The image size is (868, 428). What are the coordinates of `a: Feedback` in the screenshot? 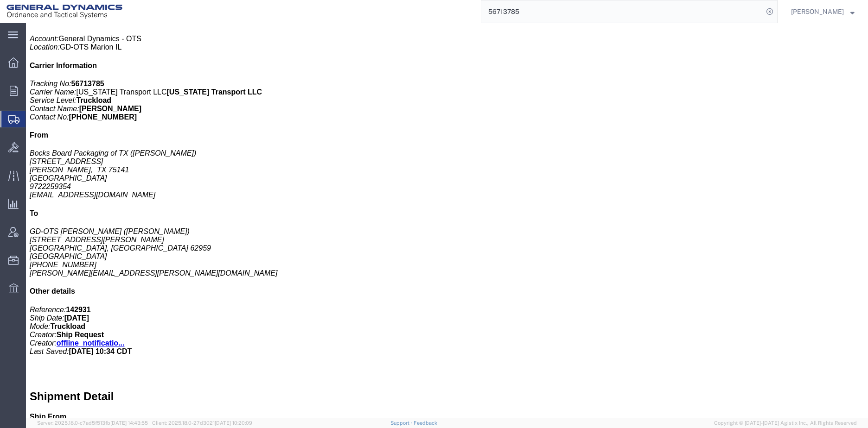 It's located at (425, 423).